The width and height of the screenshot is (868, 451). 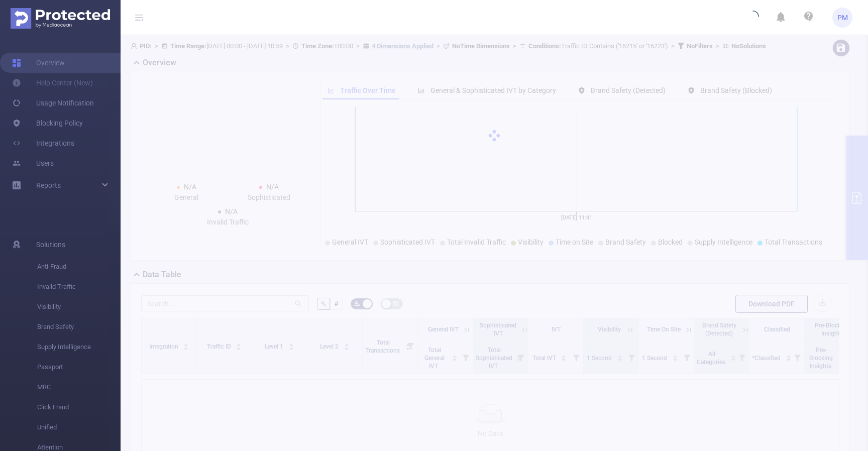 What do you see at coordinates (48, 185) in the screenshot?
I see `span: Reports` at bounding box center [48, 185].